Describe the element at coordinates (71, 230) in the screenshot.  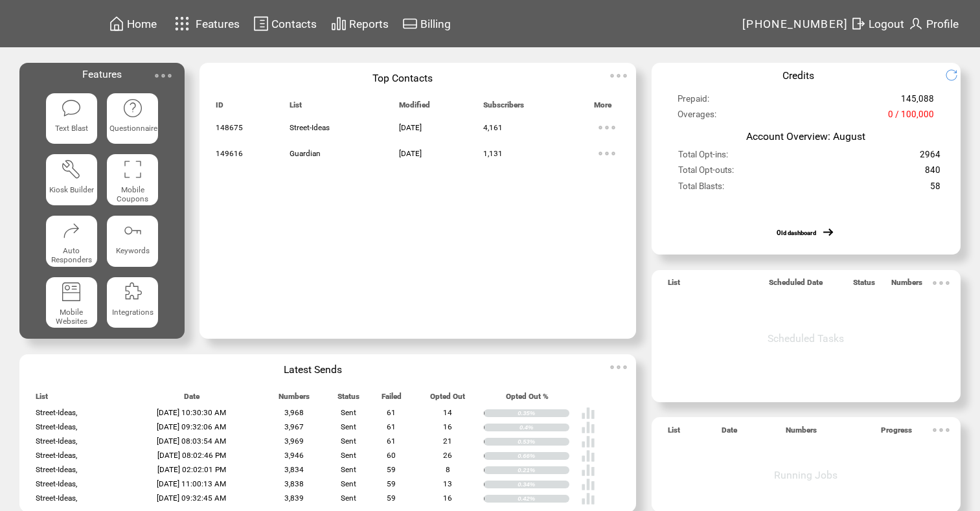
I see `img: auto-responders.svg` at that location.